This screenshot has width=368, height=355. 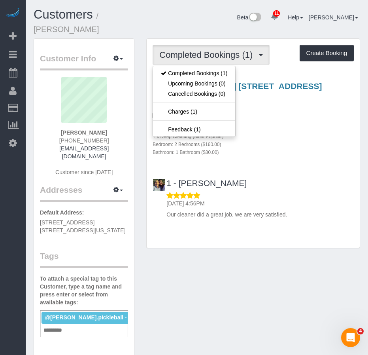 I want to click on span: Completed Bookings (1), so click(x=208, y=55).